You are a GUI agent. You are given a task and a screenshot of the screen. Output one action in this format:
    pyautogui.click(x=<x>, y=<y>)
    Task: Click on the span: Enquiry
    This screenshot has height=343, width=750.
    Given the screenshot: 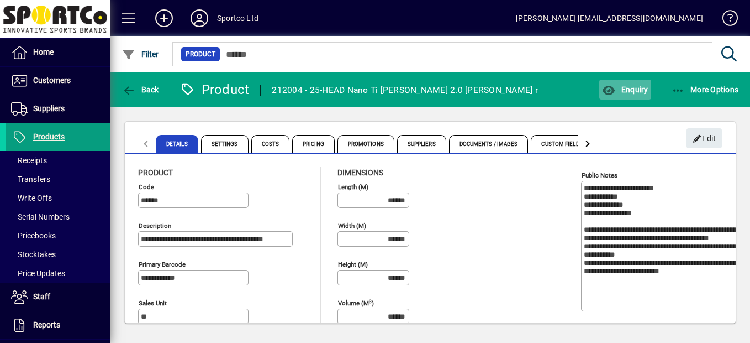 What is the action you would take?
    pyautogui.click(x=625, y=90)
    